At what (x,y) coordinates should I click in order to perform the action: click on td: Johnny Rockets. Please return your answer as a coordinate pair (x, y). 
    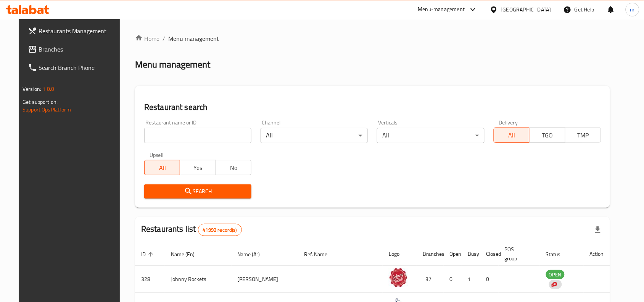
    Looking at the image, I should click on (198, 279).